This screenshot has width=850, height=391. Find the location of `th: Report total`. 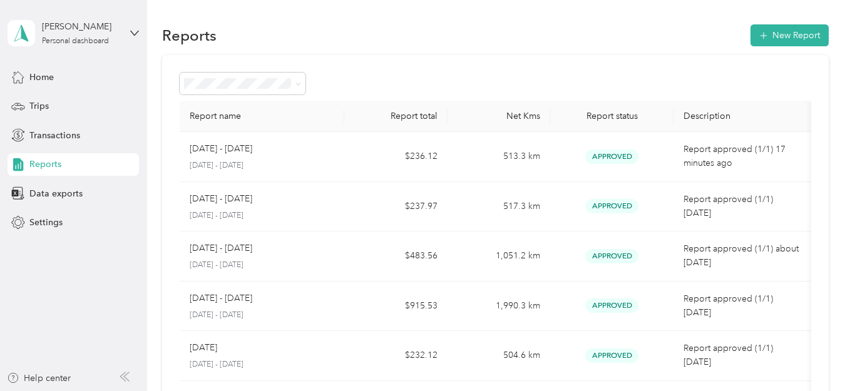

th: Report total is located at coordinates (395, 116).